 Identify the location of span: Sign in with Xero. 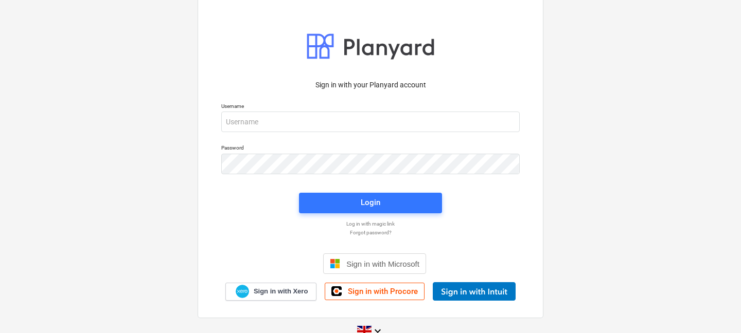
(280, 292).